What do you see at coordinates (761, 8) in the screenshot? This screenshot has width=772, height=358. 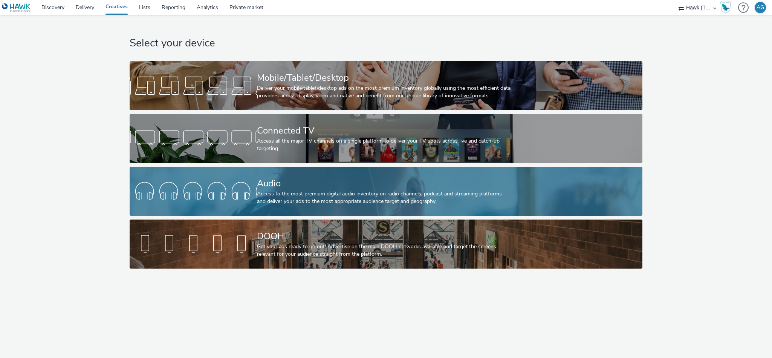 I see `div: AG` at bounding box center [761, 8].